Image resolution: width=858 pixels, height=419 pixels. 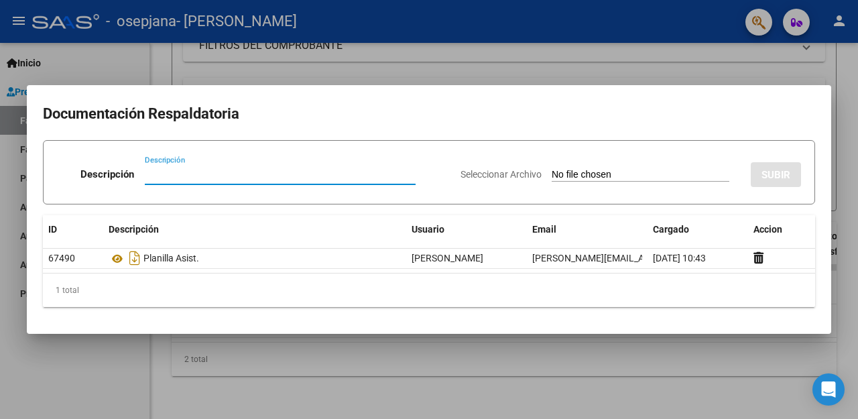 I want to click on span: SUBIR, so click(x=775, y=175).